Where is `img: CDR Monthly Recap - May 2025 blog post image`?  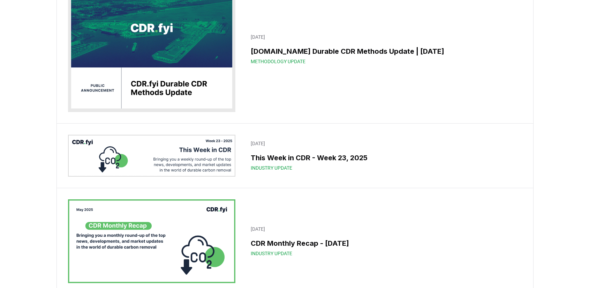
img: CDR Monthly Recap - May 2025 blog post image is located at coordinates (152, 241).